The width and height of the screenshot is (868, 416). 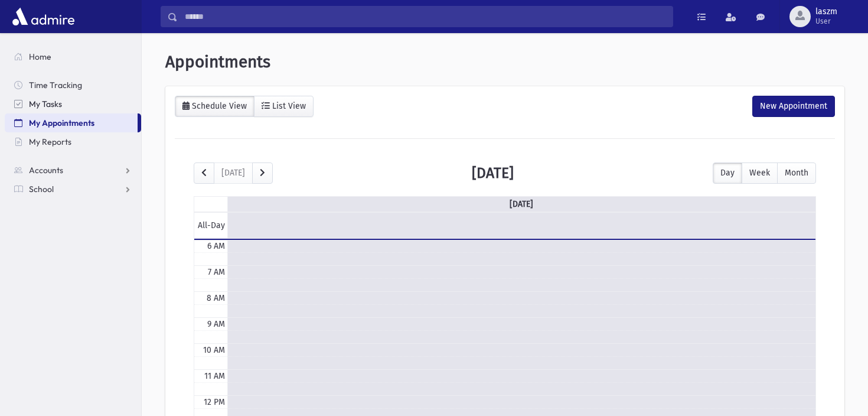 What do you see at coordinates (218, 61) in the screenshot?
I see `span: Appointments` at bounding box center [218, 61].